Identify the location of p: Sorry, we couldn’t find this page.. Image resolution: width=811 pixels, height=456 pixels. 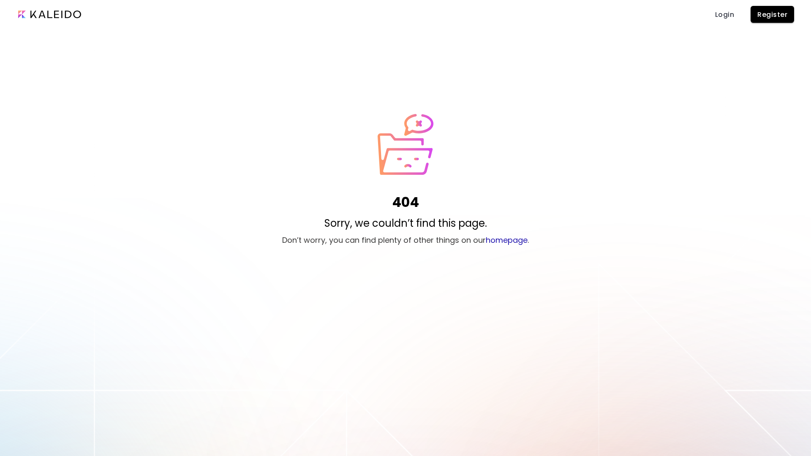
(405, 223).